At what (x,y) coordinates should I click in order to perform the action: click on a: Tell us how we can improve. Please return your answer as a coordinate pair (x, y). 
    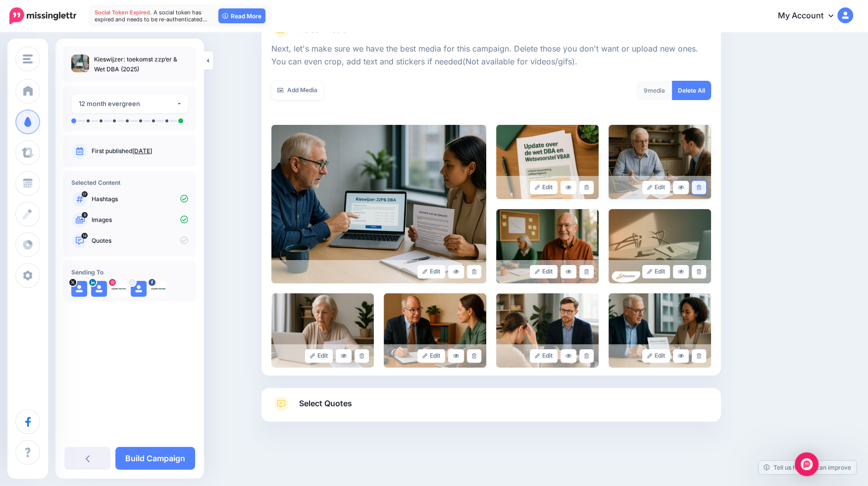
    Looking at the image, I should click on (807, 467).